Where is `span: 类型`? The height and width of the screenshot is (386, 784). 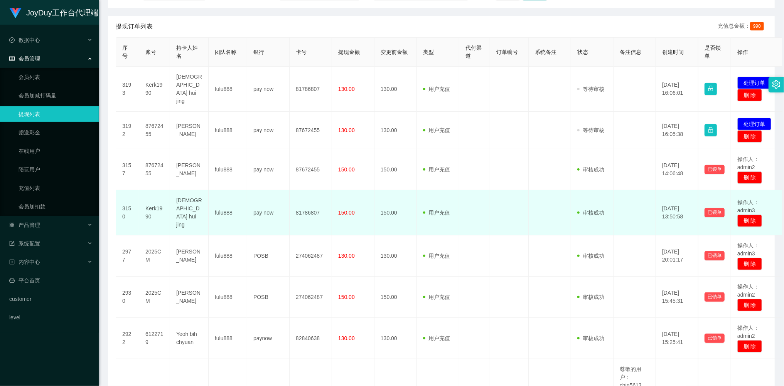 span: 类型 is located at coordinates (428, 52).